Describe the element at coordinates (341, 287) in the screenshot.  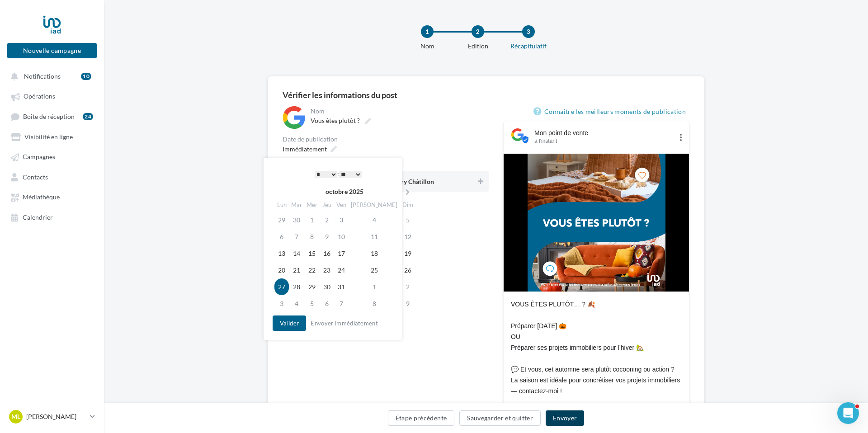
I see `td: 31` at that location.